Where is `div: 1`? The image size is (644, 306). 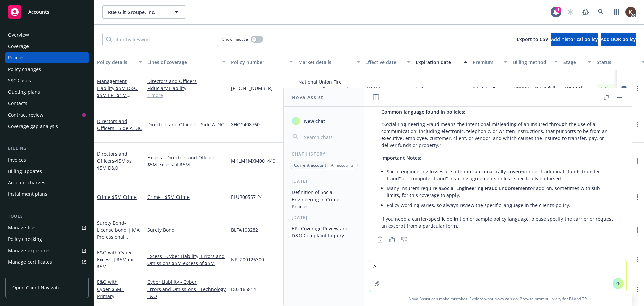 div: 1 is located at coordinates (559, 10).